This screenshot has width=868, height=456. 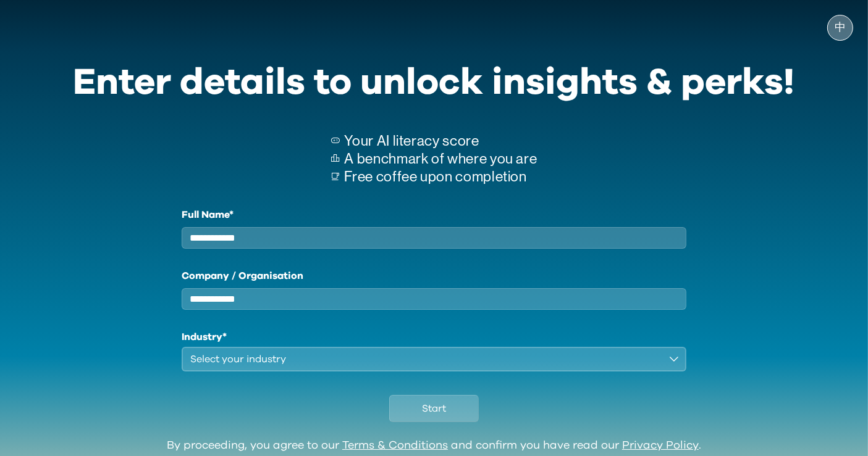 What do you see at coordinates (434, 447) in the screenshot?
I see `div: By proceeding, you agree to our and confirm you have read our .` at bounding box center [434, 447].